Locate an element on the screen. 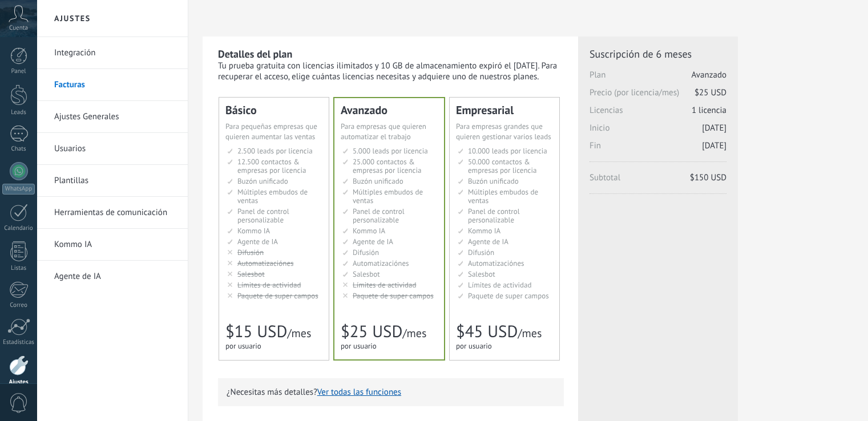 The width and height of the screenshot is (868, 421). div: Listas is located at coordinates (19, 268).